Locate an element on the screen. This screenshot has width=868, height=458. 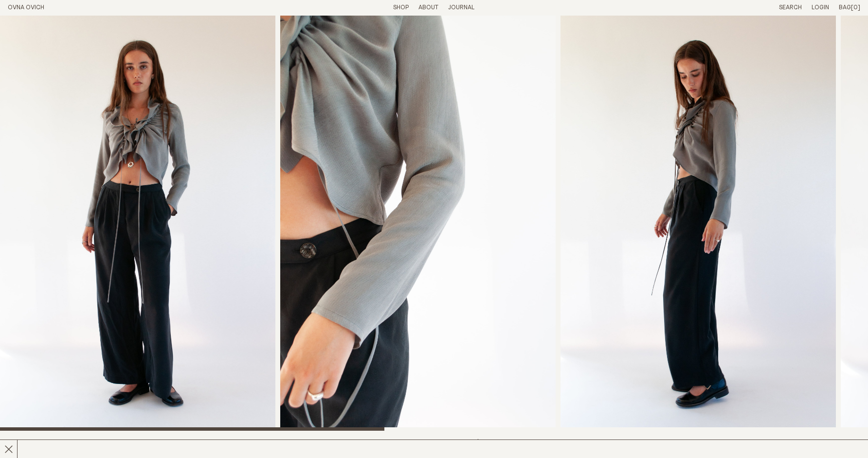
summary: About is located at coordinates (429, 8).